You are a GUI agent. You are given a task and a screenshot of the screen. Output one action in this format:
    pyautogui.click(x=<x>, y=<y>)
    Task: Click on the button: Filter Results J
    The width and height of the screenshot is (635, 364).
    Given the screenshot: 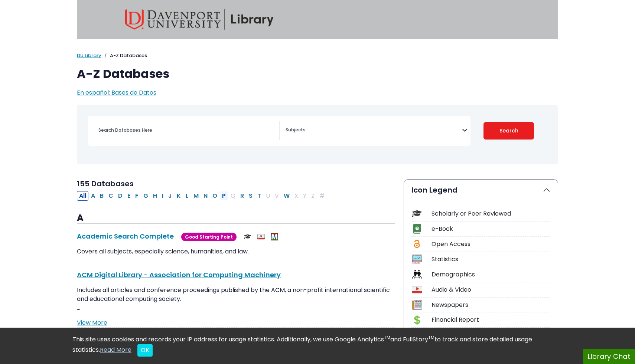 What is the action you would take?
    pyautogui.click(x=170, y=196)
    